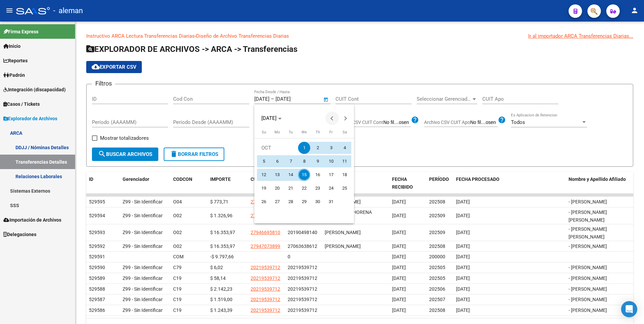  I want to click on span: 13, so click(277, 175).